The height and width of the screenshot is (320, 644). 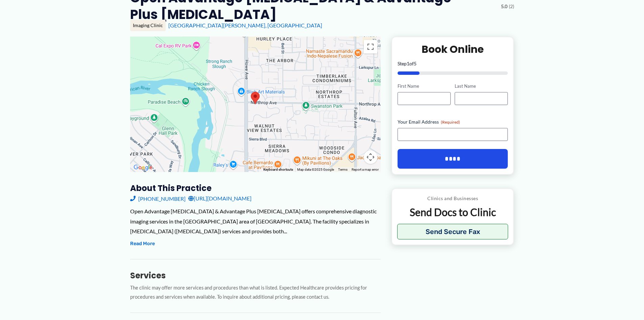 What do you see at coordinates (453, 122) in the screenshot?
I see `label: Your Email Address` at bounding box center [453, 122].